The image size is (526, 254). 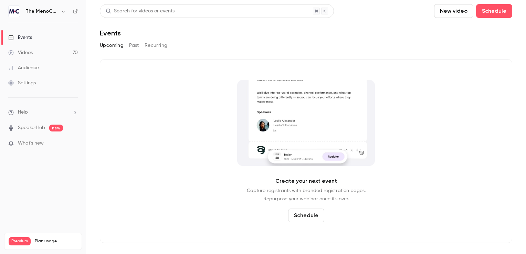 I want to click on h6: The MenoChannel, so click(x=42, y=11).